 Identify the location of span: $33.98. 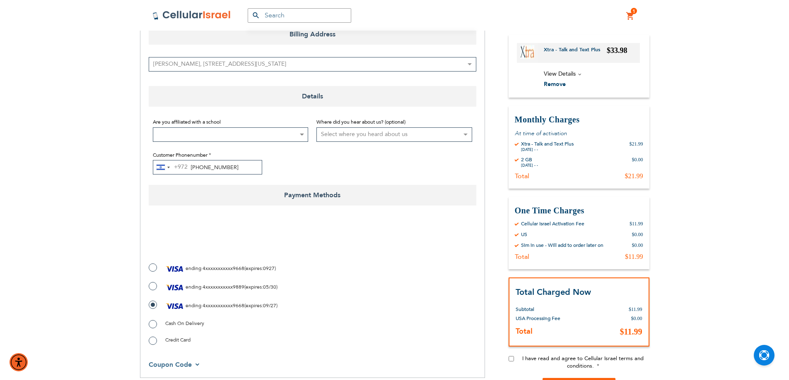
(617, 51).